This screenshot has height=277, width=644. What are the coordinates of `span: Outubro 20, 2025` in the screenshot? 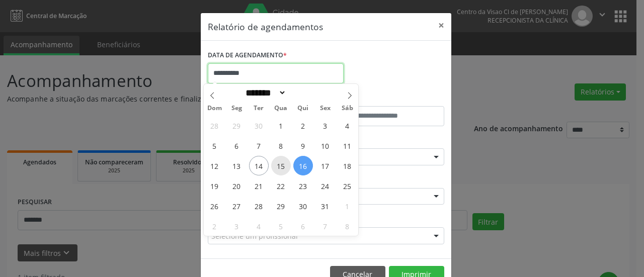 It's located at (236, 185).